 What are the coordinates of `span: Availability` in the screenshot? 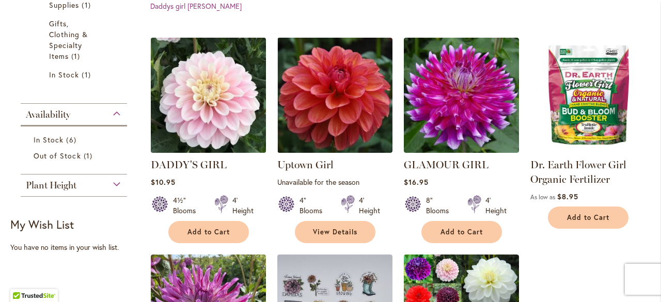 It's located at (48, 115).